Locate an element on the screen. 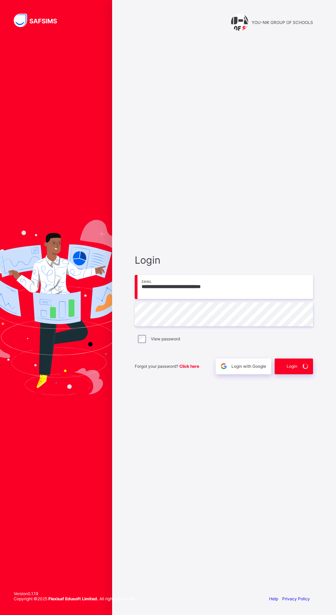  a: Privacy Policy is located at coordinates (296, 599).